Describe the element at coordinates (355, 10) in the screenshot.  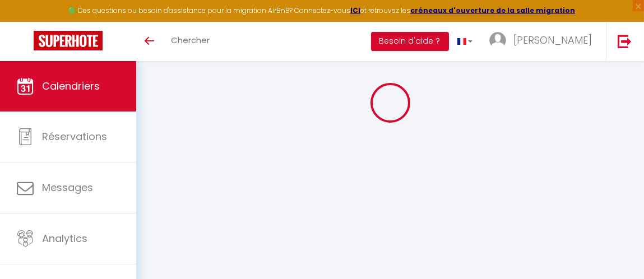
I see `a: ICI` at that location.